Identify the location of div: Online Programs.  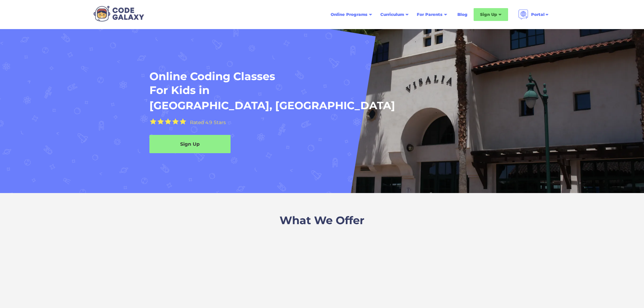
(349, 15).